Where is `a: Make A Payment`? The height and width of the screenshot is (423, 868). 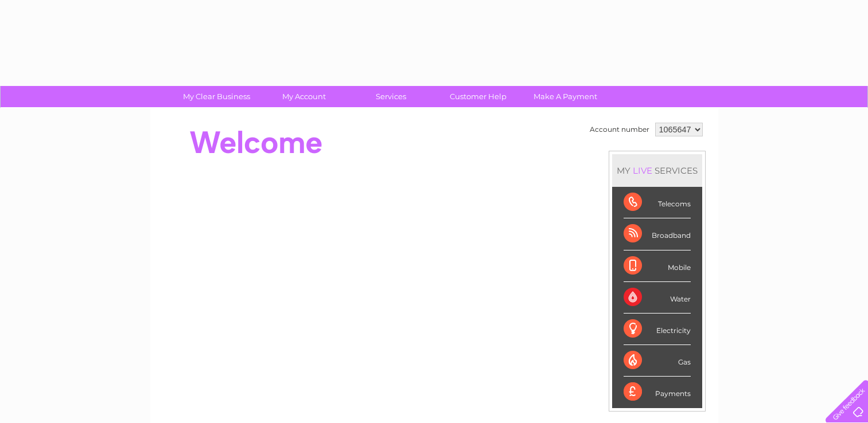 a: Make A Payment is located at coordinates (565, 96).